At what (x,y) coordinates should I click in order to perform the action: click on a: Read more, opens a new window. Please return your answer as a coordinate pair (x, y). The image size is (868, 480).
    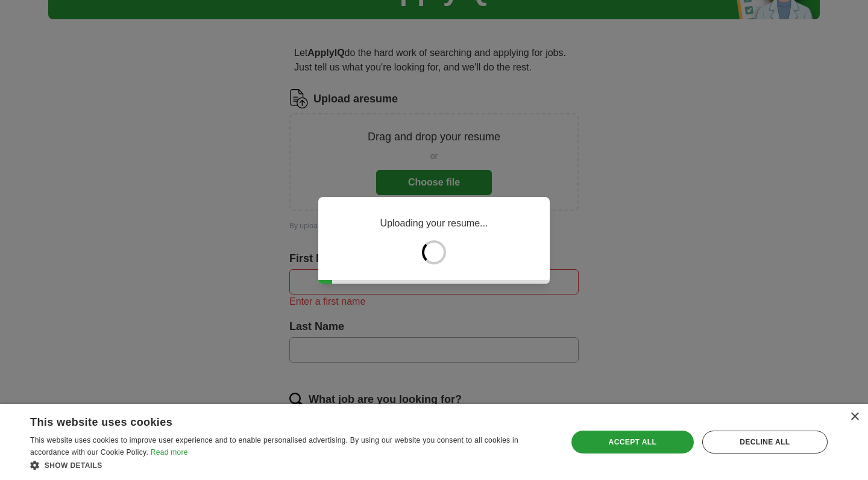
    Looking at the image, I should click on (170, 453).